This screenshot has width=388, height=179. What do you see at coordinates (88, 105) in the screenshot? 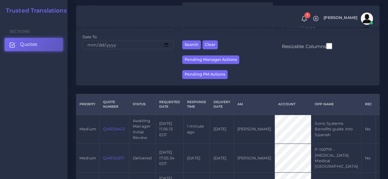
I see `th: Priority` at bounding box center [88, 105].